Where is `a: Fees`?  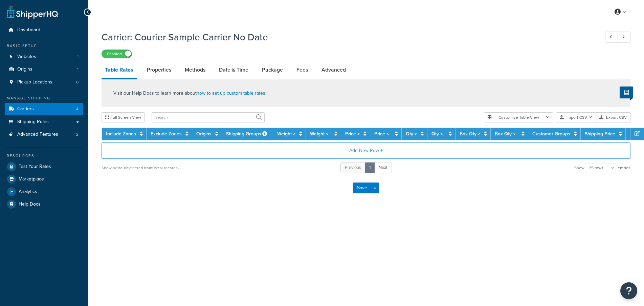 a: Fees is located at coordinates (303, 70).